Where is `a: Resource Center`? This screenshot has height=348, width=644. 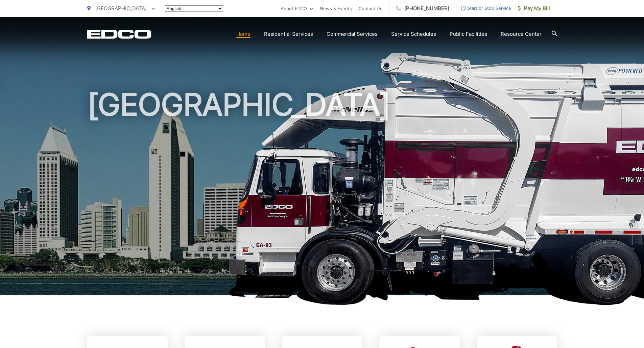 a: Resource Center is located at coordinates (521, 34).